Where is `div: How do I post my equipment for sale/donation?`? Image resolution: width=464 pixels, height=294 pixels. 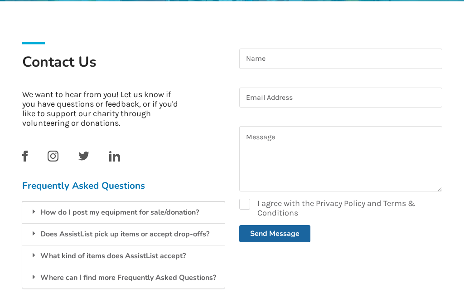 div: How do I post my equipment for sale/donation? is located at coordinates (124, 212).